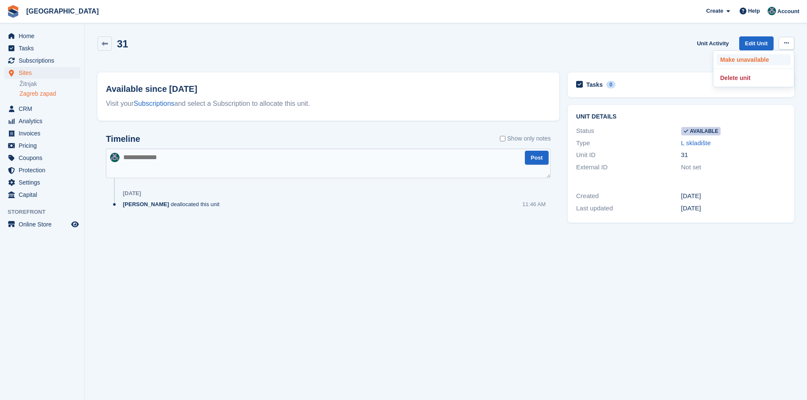 This screenshot has height=400, width=807. I want to click on span: Available, so click(701, 131).